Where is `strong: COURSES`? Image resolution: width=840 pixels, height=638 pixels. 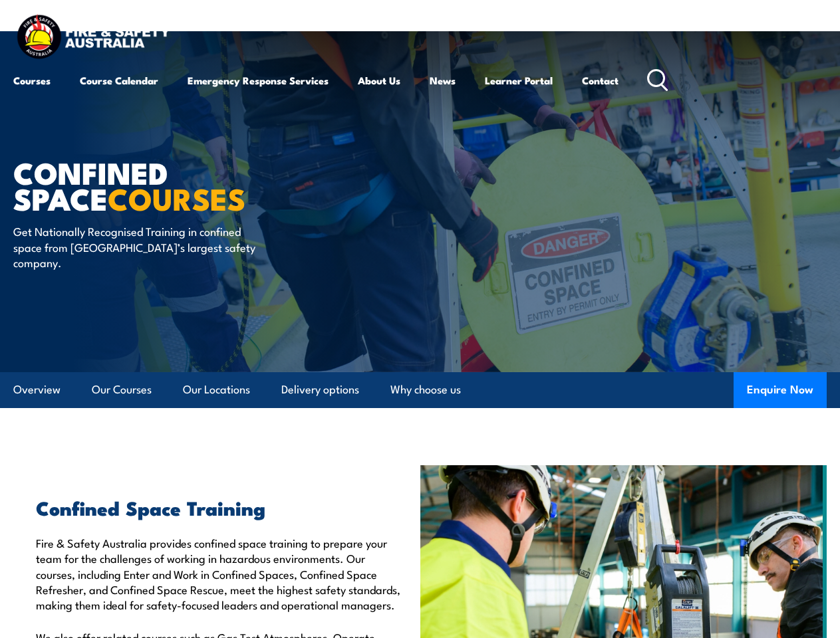 strong: COURSES is located at coordinates (176, 197).